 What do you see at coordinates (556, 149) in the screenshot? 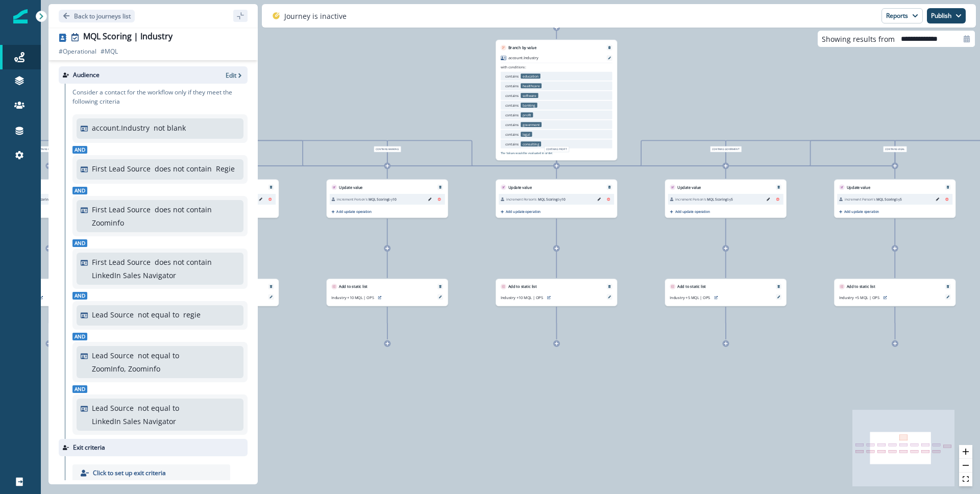
I see `div: contains profit` at bounding box center [556, 149].